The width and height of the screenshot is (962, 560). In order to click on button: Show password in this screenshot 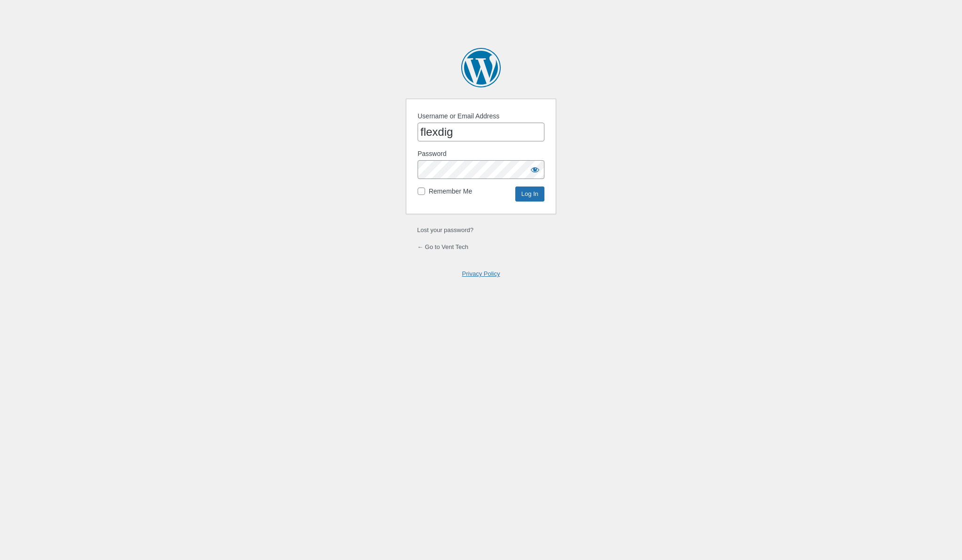, I will do `click(535, 170)`.